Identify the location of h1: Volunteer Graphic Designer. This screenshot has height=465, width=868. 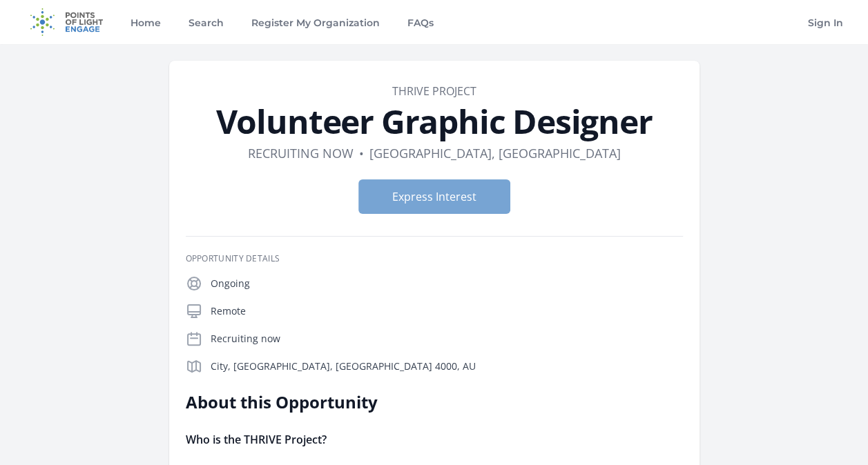
(434, 121).